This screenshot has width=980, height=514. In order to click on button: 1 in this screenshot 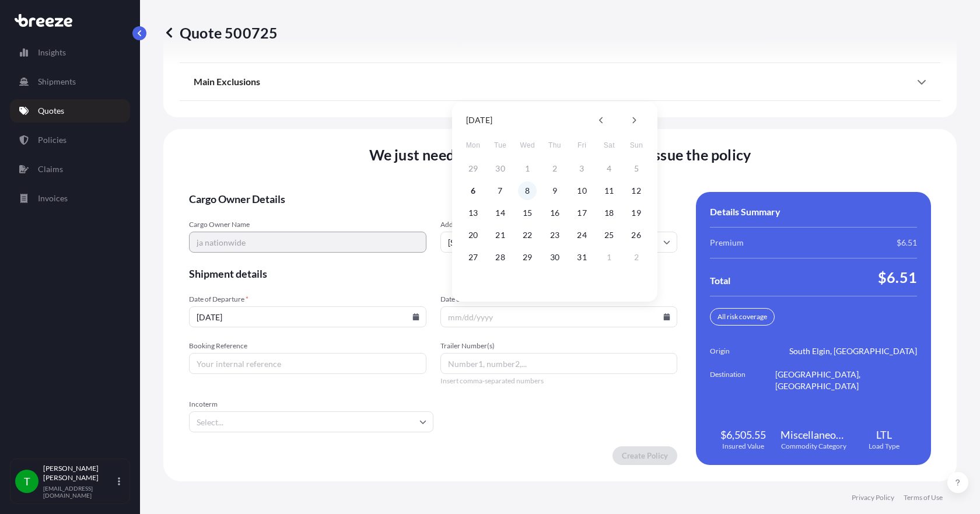, I will do `click(609, 258)`.